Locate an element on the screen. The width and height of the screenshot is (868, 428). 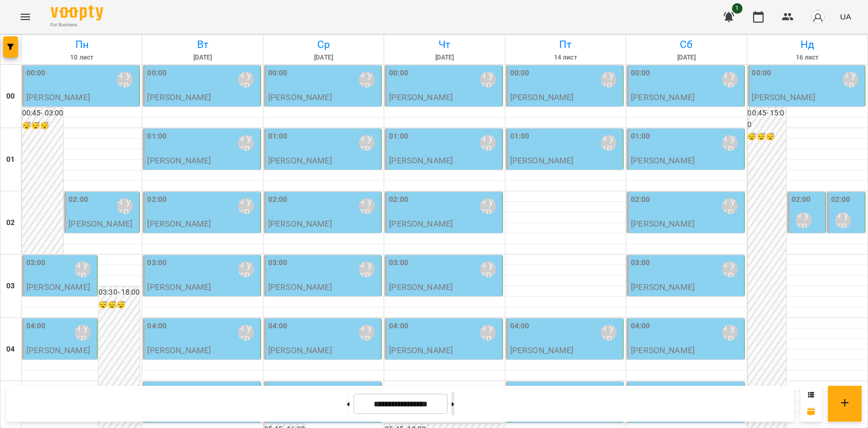
h6: 01 is located at coordinates (11, 160).